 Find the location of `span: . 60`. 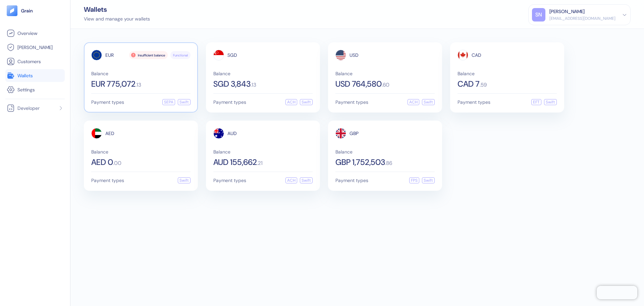

span: . 60 is located at coordinates (385, 85).